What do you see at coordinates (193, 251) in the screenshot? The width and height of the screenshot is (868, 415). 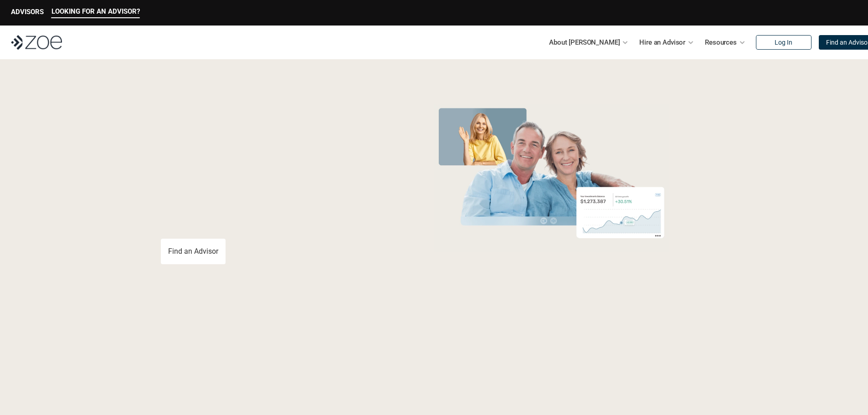 I see `a: Find an Advisor` at bounding box center [193, 251].